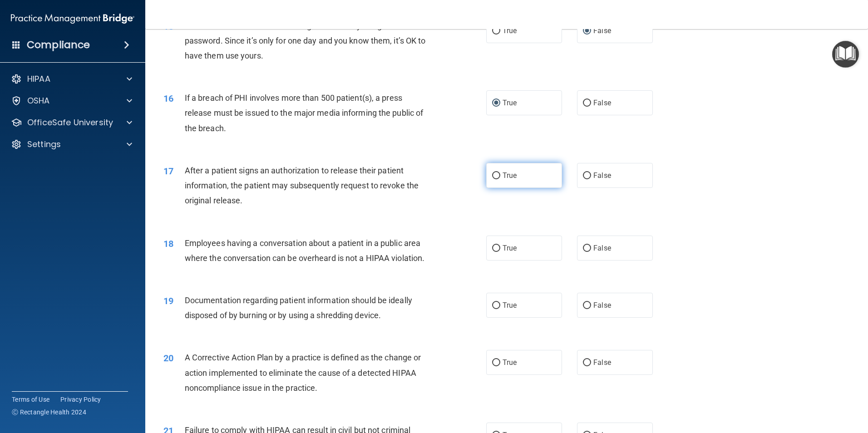 The width and height of the screenshot is (868, 433). I want to click on p: Settings, so click(44, 145).